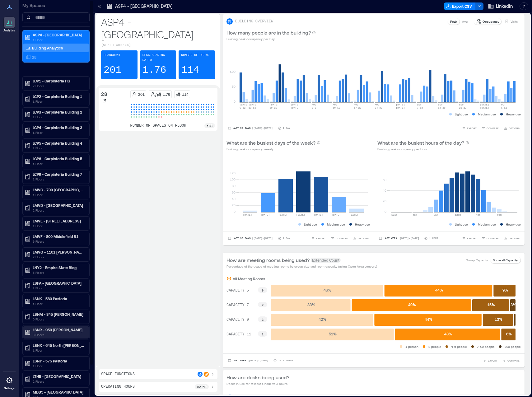 The height and width of the screenshot is (397, 532). Describe the element at coordinates (454, 21) in the screenshot. I see `p: Peak` at that location.